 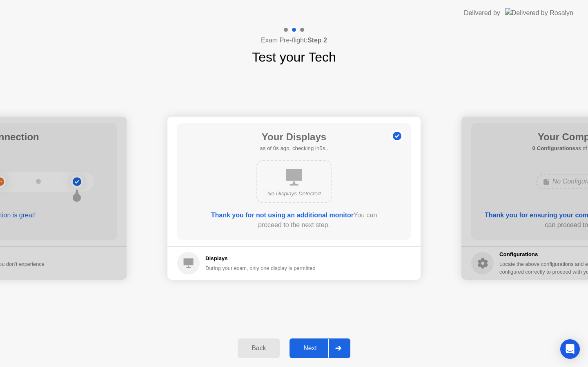 I want to click on div: No Displays Detected, so click(x=294, y=194).